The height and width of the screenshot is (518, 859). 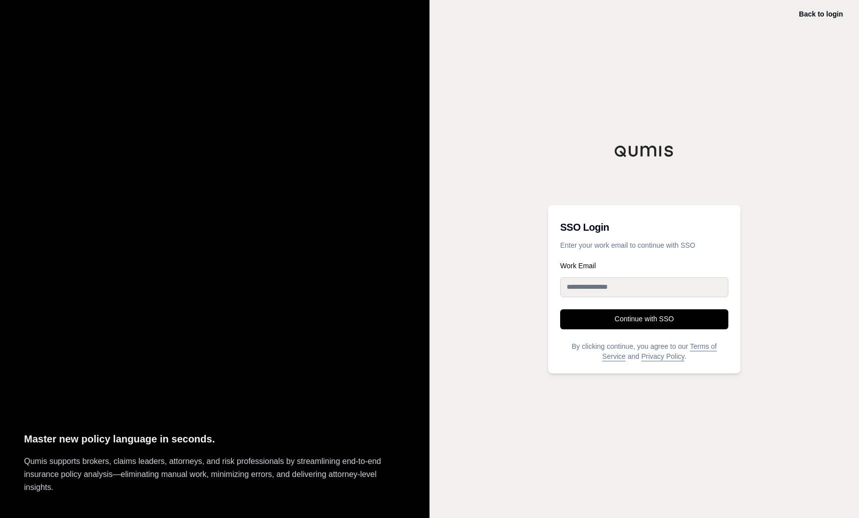 What do you see at coordinates (644, 151) in the screenshot?
I see `img: Qumis` at bounding box center [644, 151].